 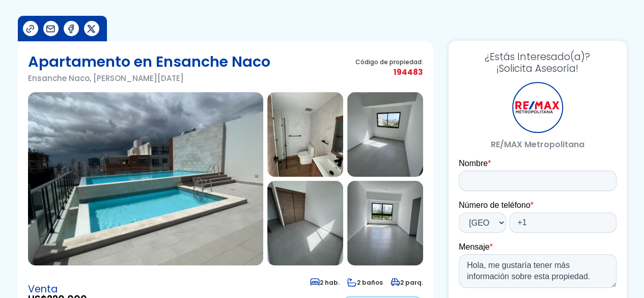 I want to click on span: Código de propiedad:, so click(x=389, y=62).